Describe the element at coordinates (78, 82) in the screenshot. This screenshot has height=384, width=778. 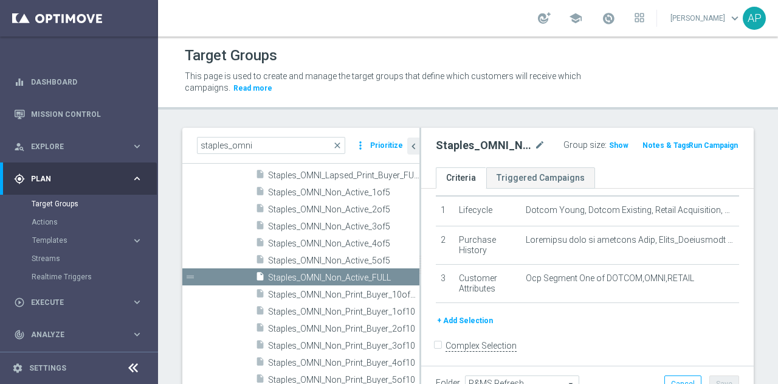
I see `button: equalizer Dashboard` at that location.